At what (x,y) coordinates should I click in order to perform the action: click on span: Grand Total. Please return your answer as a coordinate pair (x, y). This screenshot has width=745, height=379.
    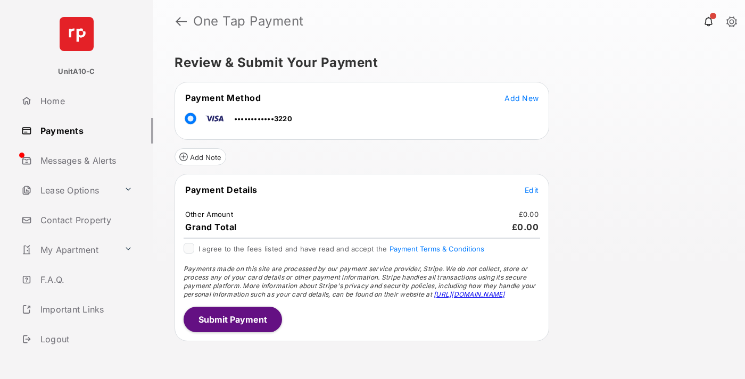
    Looking at the image, I should click on (211, 227).